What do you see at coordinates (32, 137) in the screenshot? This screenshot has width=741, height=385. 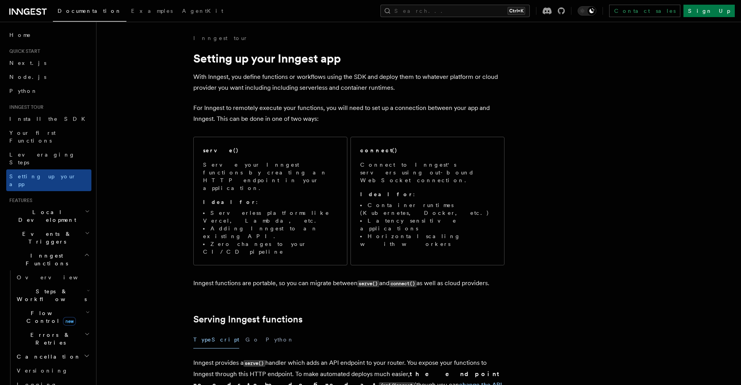 I see `span: Your first Functions` at bounding box center [32, 137].